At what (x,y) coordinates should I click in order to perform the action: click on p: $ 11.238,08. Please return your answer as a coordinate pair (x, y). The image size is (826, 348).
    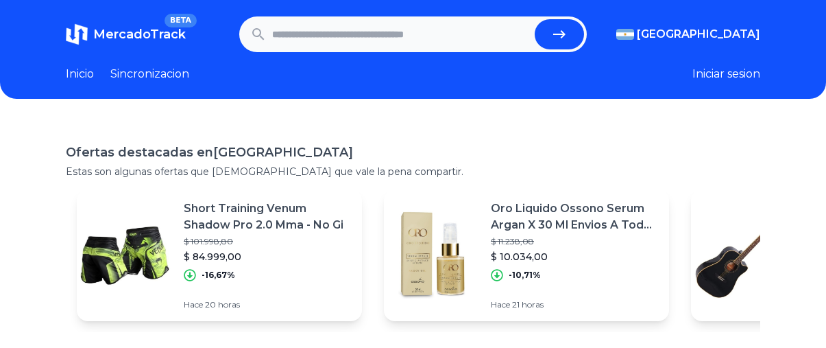
    Looking at the image, I should click on (575, 241).